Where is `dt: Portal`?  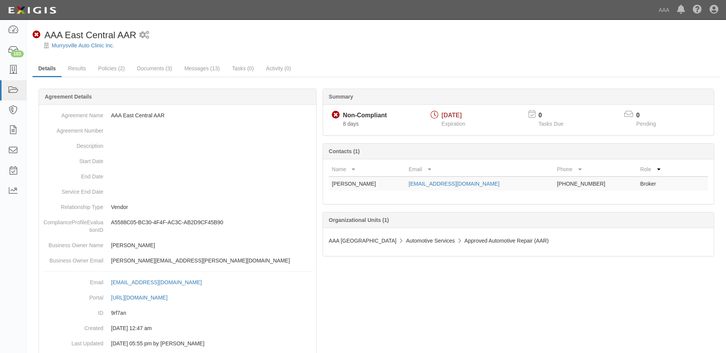 dt: Portal is located at coordinates (73, 296).